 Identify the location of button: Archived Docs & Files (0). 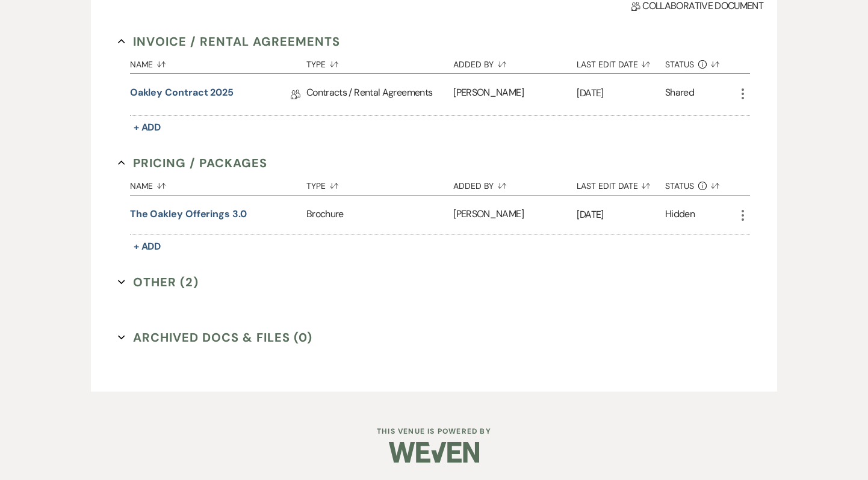
(214, 338).